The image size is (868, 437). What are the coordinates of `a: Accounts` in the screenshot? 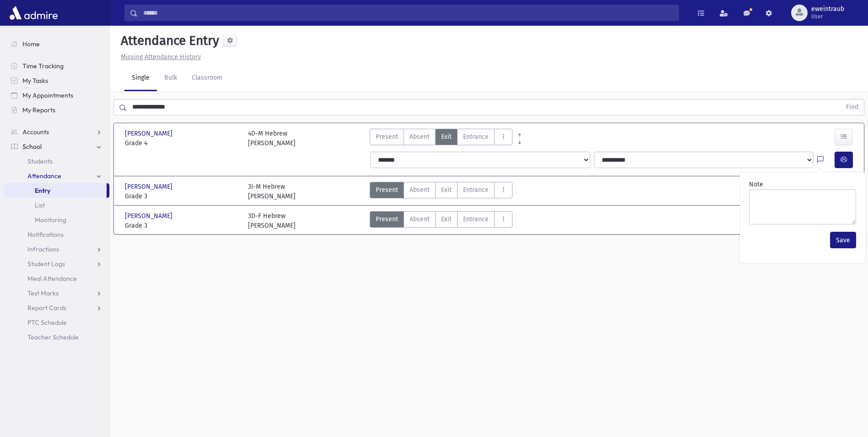 It's located at (56, 132).